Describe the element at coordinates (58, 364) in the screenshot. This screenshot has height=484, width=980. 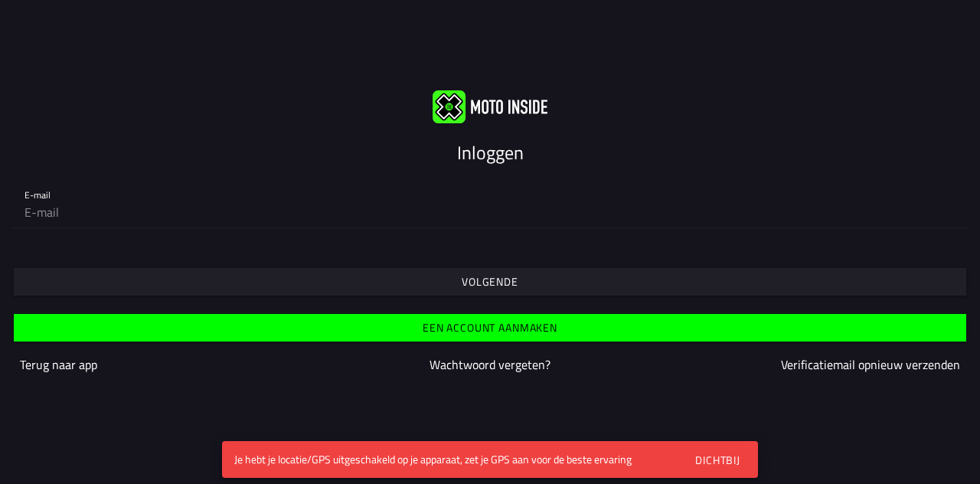
I see `a: Terug naar app` at that location.